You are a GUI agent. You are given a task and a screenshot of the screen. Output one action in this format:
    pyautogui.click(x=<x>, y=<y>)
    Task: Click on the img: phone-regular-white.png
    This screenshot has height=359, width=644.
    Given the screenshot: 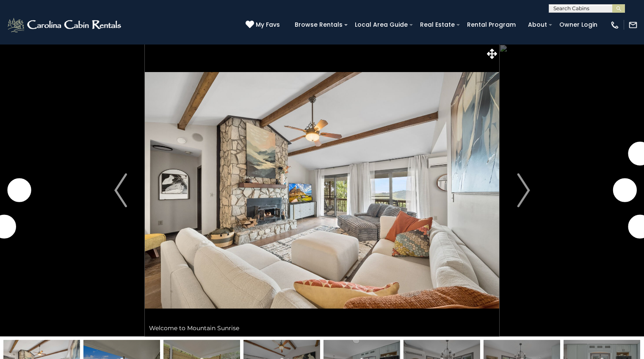 What is the action you would take?
    pyautogui.click(x=615, y=25)
    